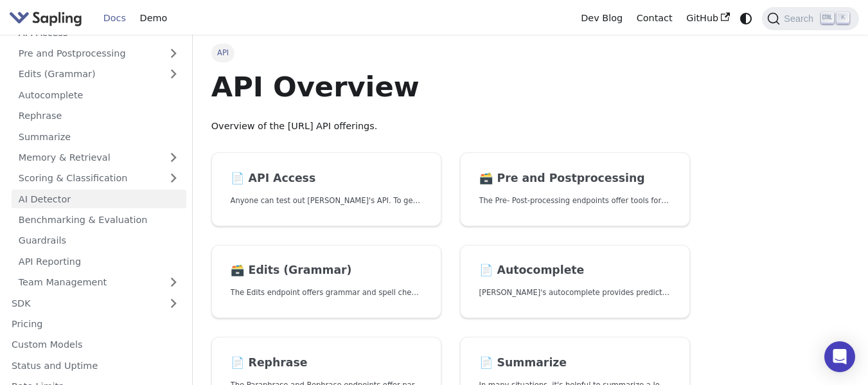 Image resolution: width=868 pixels, height=385 pixels. What do you see at coordinates (95, 344) in the screenshot?
I see `a: Custom Models` at bounding box center [95, 344].